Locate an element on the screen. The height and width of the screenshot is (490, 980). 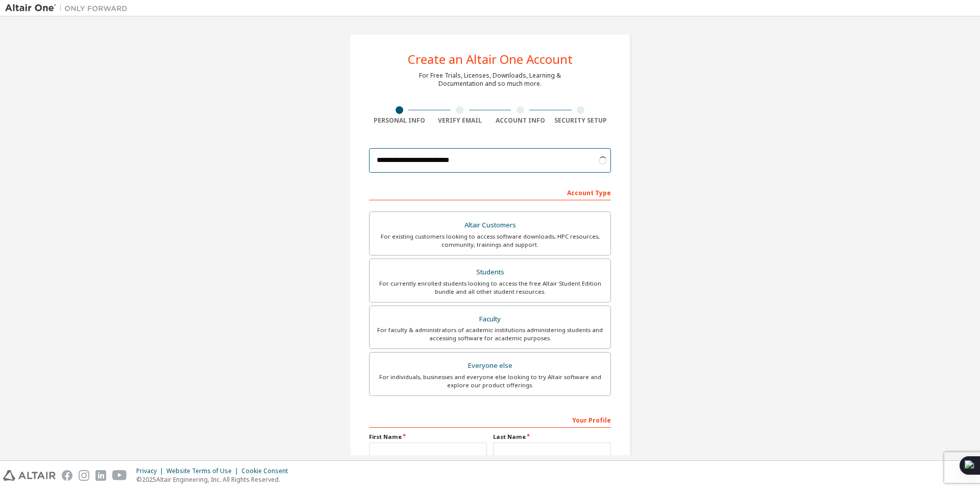
img: youtube.svg is located at coordinates (120, 475).